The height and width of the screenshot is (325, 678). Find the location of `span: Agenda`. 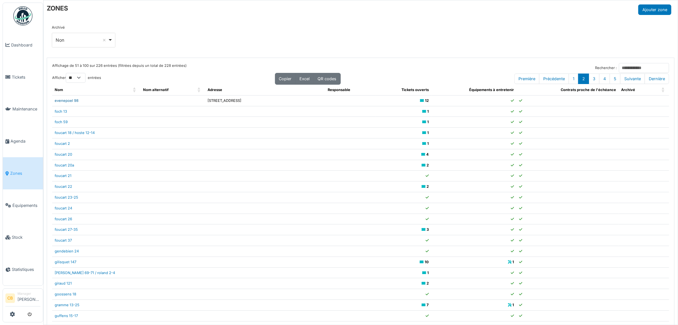

span: Agenda is located at coordinates (25, 141).